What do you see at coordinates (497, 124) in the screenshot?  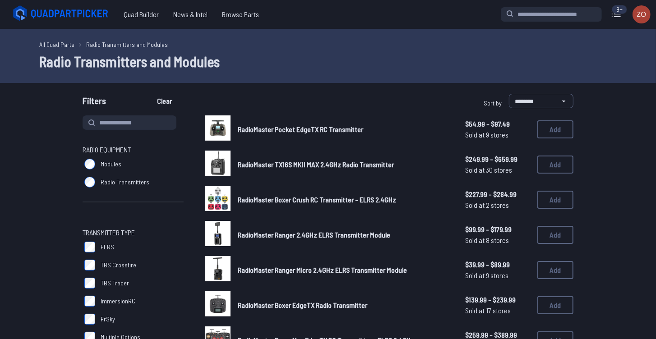 I see `span: $54.99 - $97.49` at bounding box center [497, 124].